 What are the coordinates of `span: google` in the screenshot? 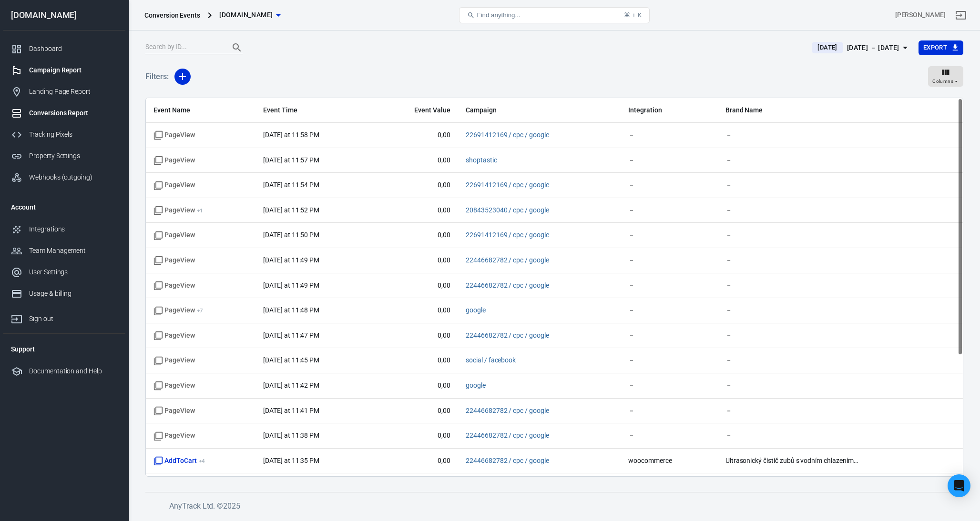 It's located at (476, 386).